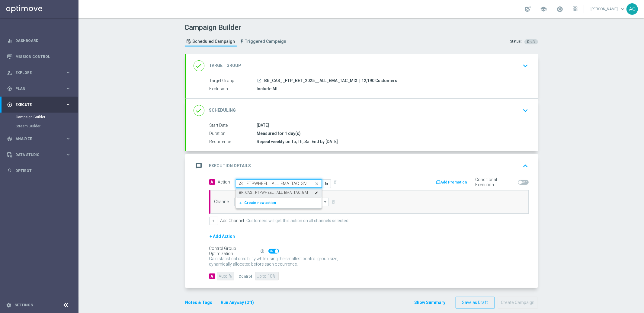 The height and width of the screenshot is (313, 644). I want to click on span: Analyze, so click(40, 139).